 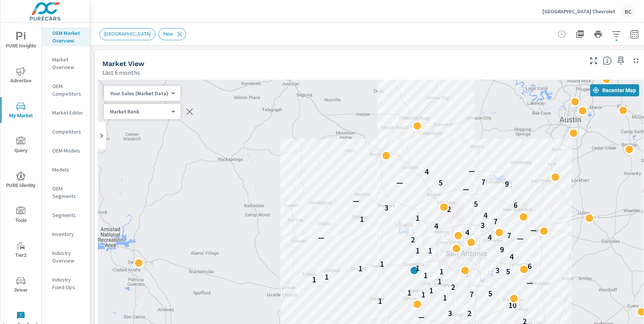 I want to click on div: Segments, so click(x=66, y=215).